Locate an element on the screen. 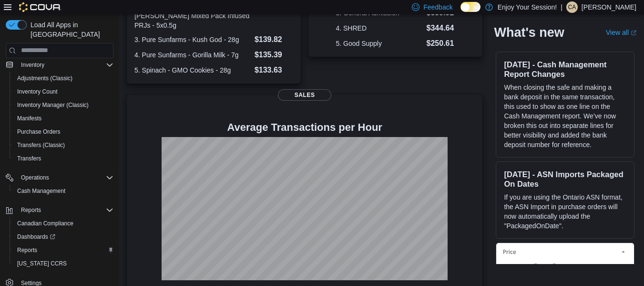 The image size is (644, 286). button: Canadian Compliance is located at coordinates (63, 223).